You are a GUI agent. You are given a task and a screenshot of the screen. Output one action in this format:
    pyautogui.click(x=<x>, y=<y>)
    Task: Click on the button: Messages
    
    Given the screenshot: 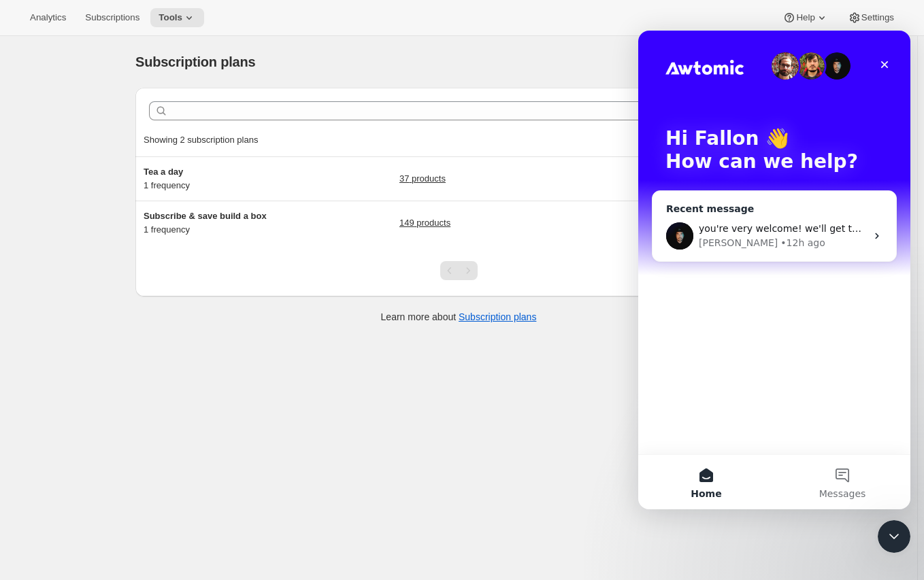 What is the action you would take?
    pyautogui.click(x=204, y=451)
    